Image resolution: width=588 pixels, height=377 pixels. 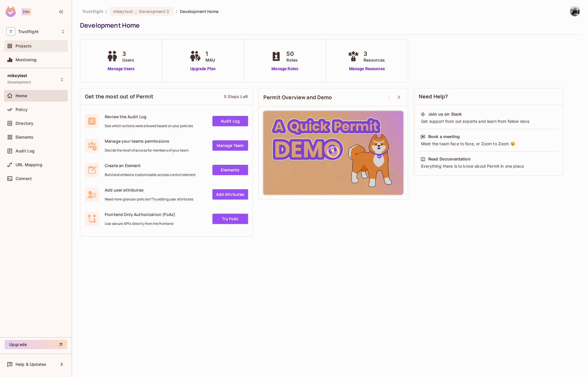 What do you see at coordinates (230, 121) in the screenshot?
I see `a: Audit Log` at bounding box center [230, 121].